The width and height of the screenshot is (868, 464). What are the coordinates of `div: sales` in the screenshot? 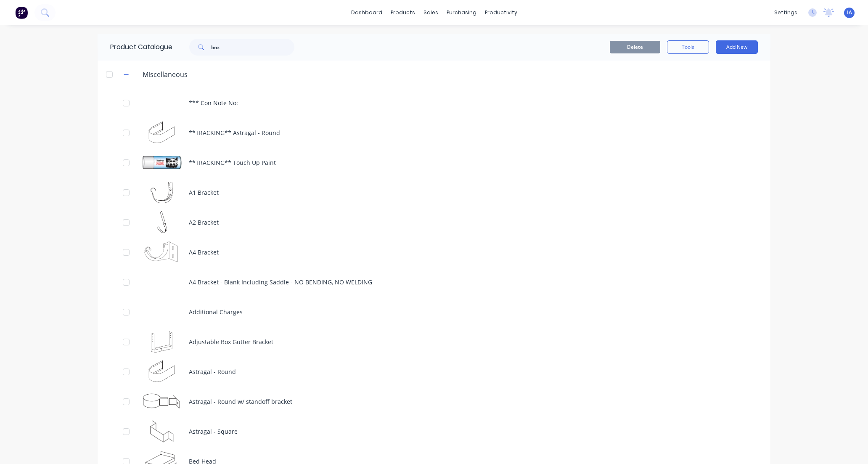 It's located at (430, 13).